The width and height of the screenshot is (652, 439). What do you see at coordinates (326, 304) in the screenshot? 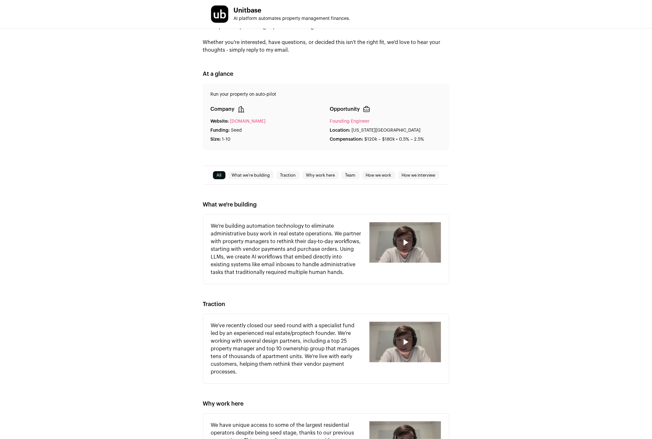
I see `h2: Traction` at bounding box center [326, 304].